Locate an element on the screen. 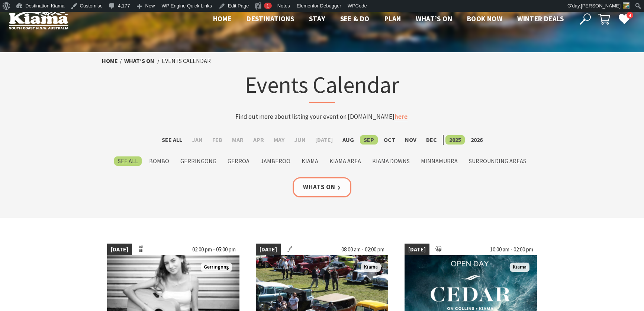  label: Jamberoo is located at coordinates (276, 161).